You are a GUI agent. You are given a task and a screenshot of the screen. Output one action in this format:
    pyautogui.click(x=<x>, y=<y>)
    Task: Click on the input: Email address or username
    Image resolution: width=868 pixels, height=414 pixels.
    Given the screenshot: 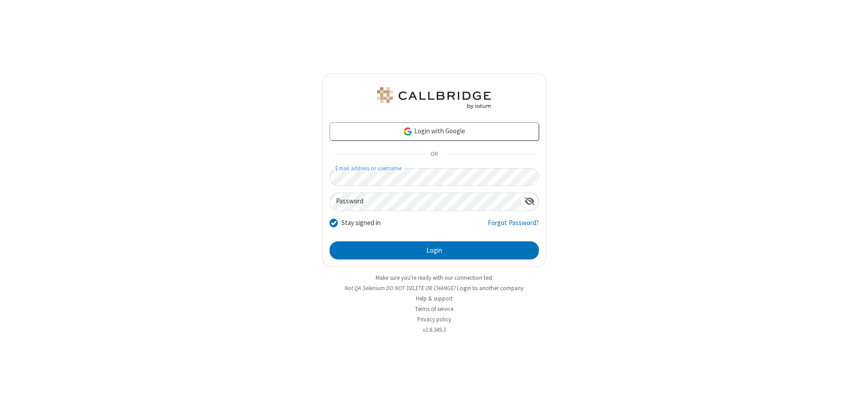 What is the action you would take?
    pyautogui.click(x=434, y=177)
    